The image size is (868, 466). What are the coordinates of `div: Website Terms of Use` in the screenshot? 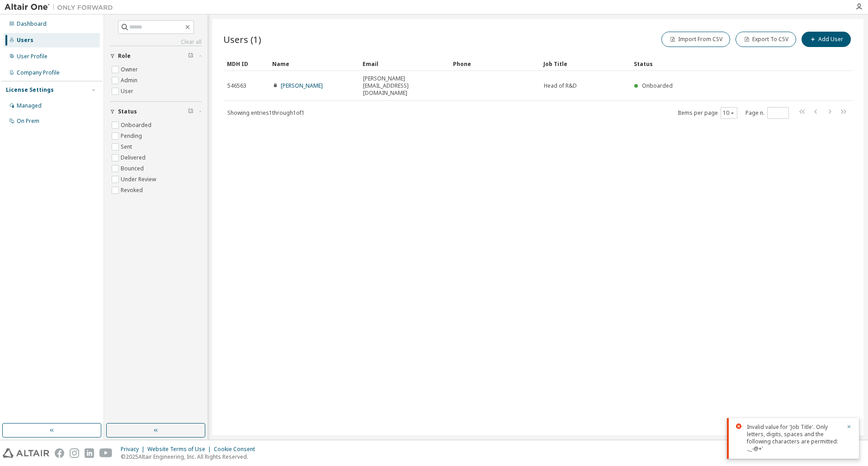 It's located at (180, 449).